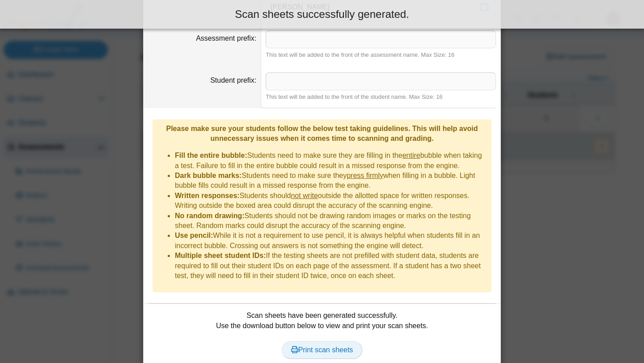 The image size is (644, 363). I want to click on b: Dark bubble marks:, so click(208, 175).